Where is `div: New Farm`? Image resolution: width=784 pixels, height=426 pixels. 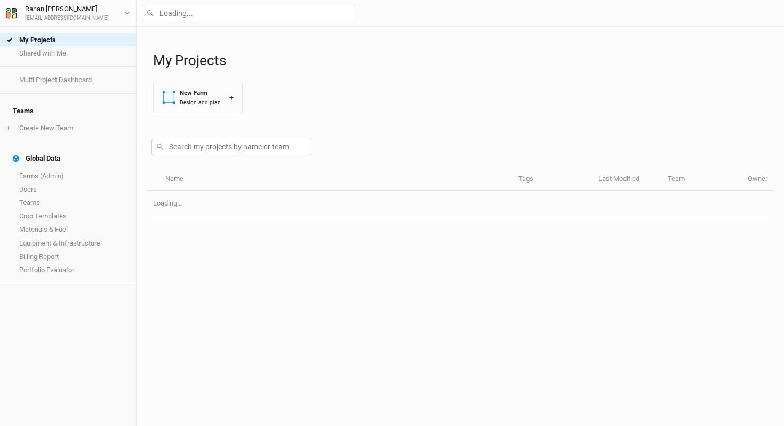 div: New Farm is located at coordinates (200, 93).